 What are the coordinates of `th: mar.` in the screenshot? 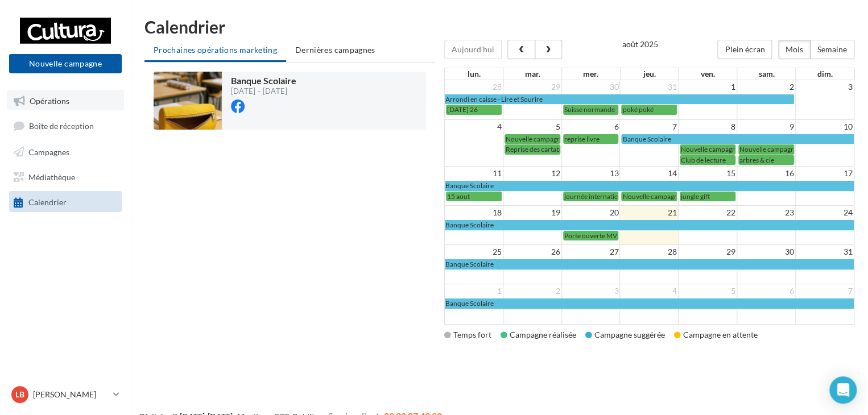 It's located at (532, 74).